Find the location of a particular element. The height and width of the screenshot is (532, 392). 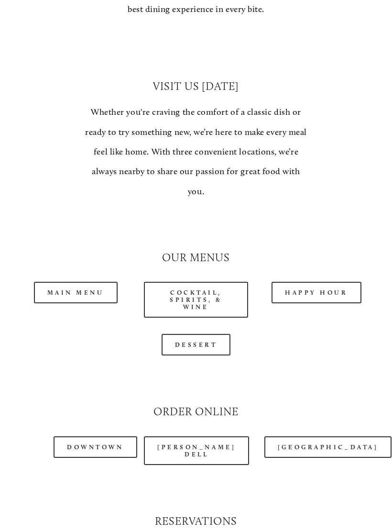

a: Downtown is located at coordinates (95, 447).